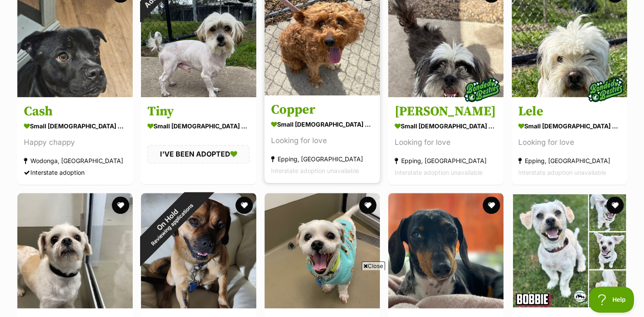 This screenshot has width=644, height=317. What do you see at coordinates (169, 221) in the screenshot?
I see `div: On Hold` at bounding box center [169, 221].